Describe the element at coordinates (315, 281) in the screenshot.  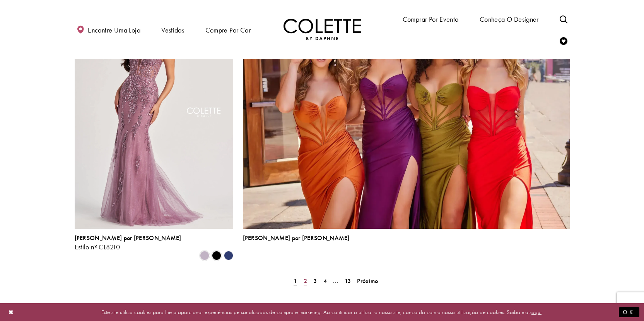
I see `a: Página 3` at that location.